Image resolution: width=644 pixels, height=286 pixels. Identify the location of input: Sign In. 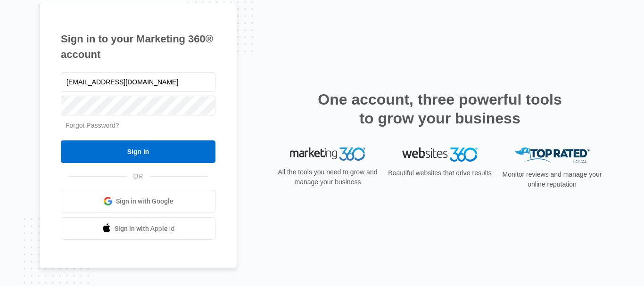
(138, 152).